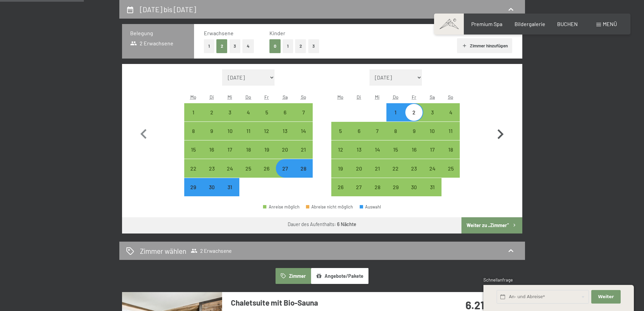 This screenshot has width=644, height=311. I want to click on div: 13, so click(285, 137).